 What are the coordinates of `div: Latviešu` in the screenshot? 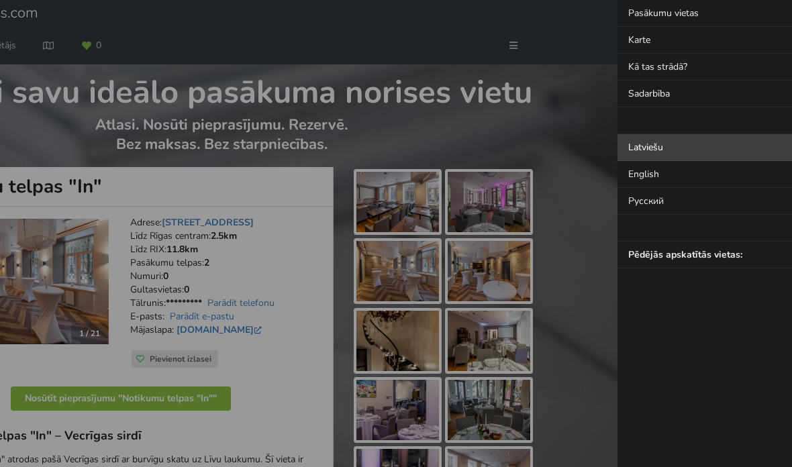 It's located at (705, 148).